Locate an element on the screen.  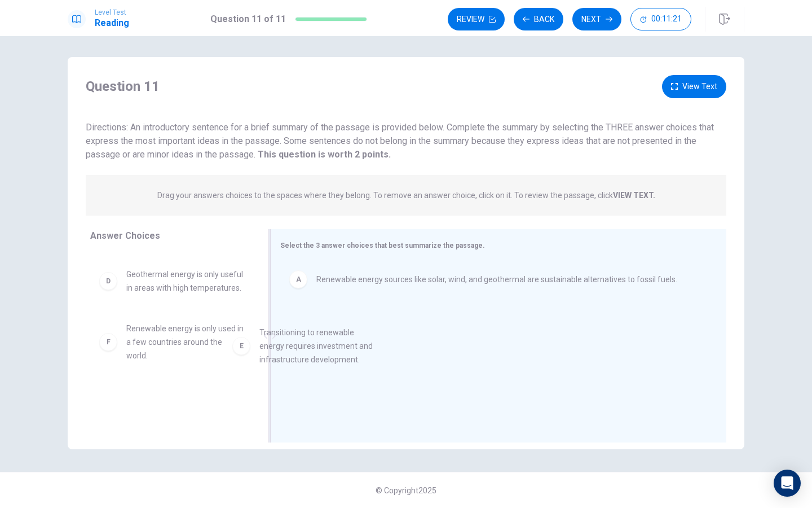
span: Level Test is located at coordinates (112, 13).